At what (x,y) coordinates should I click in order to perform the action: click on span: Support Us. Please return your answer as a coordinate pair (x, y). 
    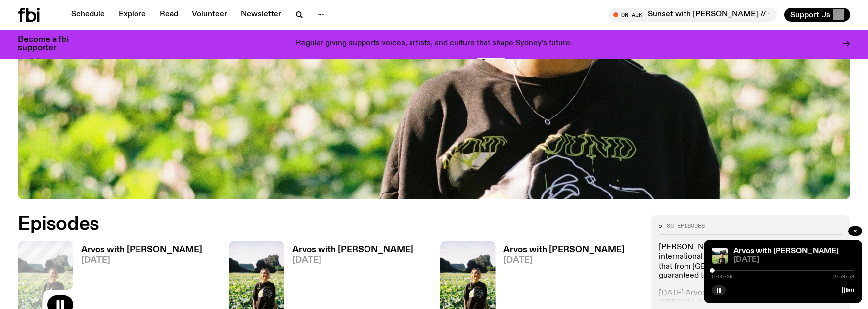
    Looking at the image, I should click on (811, 15).